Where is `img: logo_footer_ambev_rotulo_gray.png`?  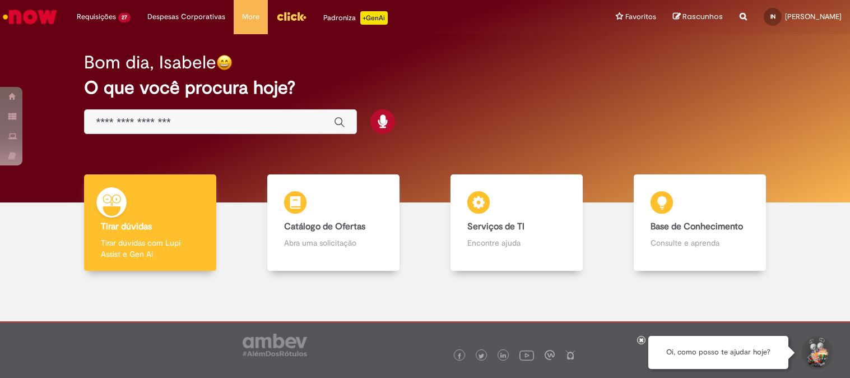
img: logo_footer_ambev_rotulo_gray.png is located at coordinates (274, 344).